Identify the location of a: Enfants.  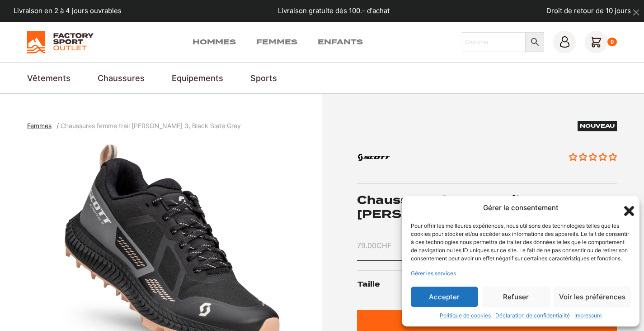
(340, 42).